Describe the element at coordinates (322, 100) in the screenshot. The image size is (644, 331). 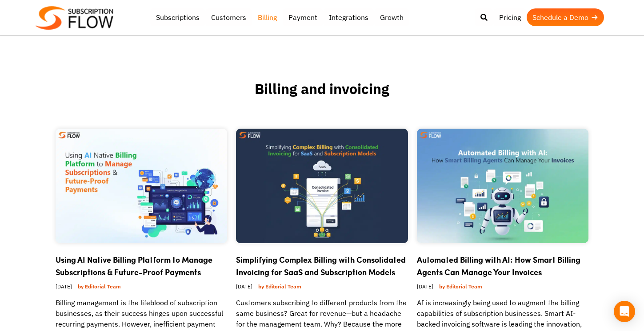
I see `h1: Billing and invoicing` at that location.